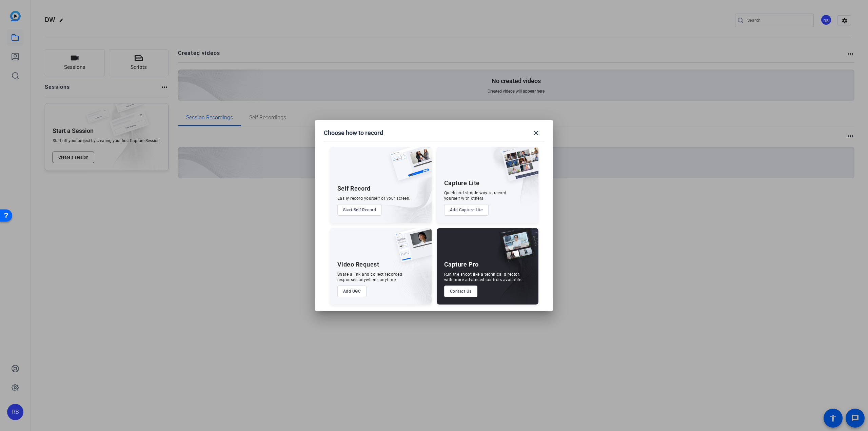  What do you see at coordinates (411, 249) in the screenshot?
I see `img: ugc-content.png` at bounding box center [411, 249].